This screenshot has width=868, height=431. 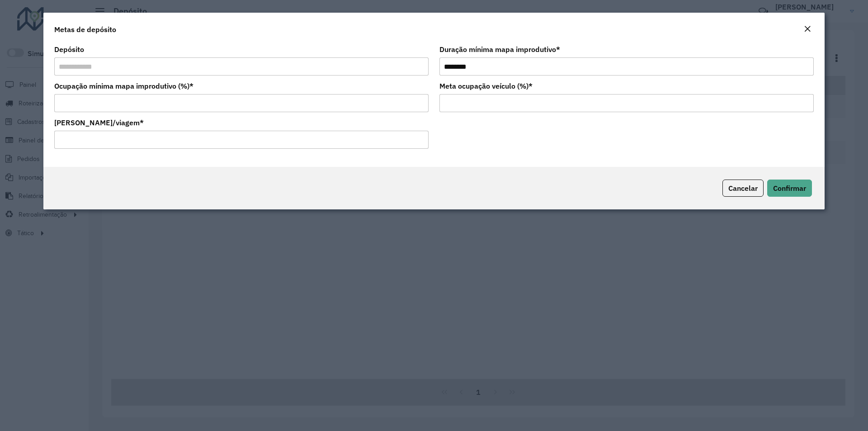 What do you see at coordinates (807, 29) in the screenshot?
I see `button: Close` at bounding box center [807, 29].